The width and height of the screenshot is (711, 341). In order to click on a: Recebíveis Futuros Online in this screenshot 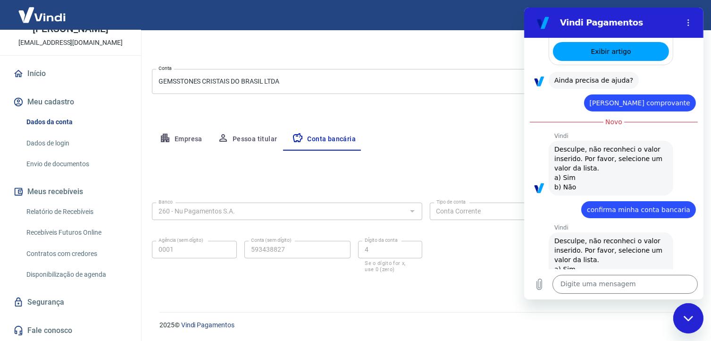, I will do `click(76, 232)`.